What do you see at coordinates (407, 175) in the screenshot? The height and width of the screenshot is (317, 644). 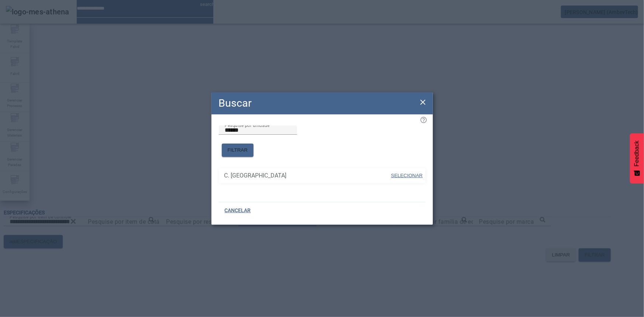 I see `button: SELECIONAR` at bounding box center [407, 175].